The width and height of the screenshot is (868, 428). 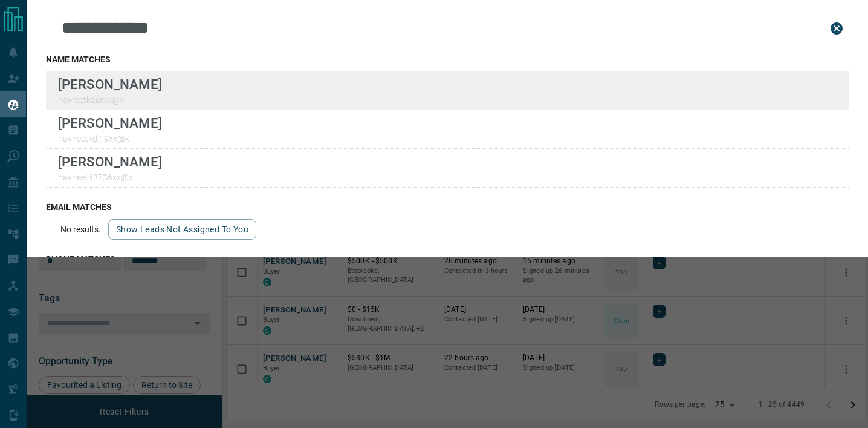 I want to click on button: close search bar, so click(x=837, y=29).